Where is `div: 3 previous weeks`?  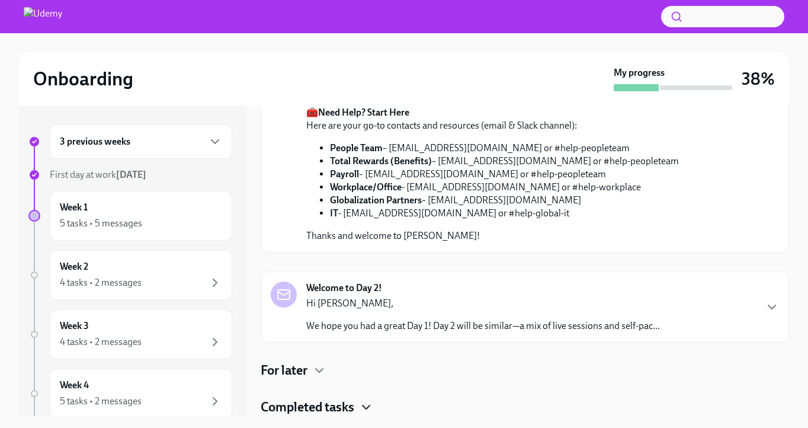 div: 3 previous weeks is located at coordinates (141, 142).